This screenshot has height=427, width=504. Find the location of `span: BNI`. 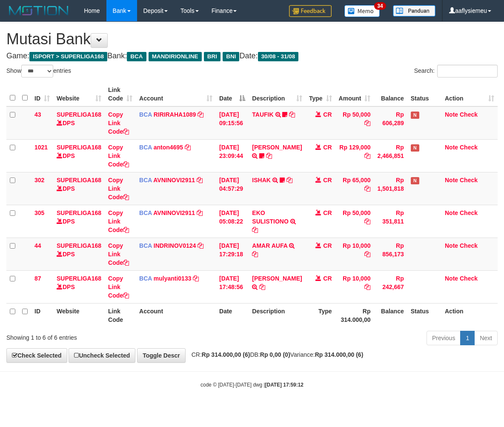

span: BNI is located at coordinates (230, 57).